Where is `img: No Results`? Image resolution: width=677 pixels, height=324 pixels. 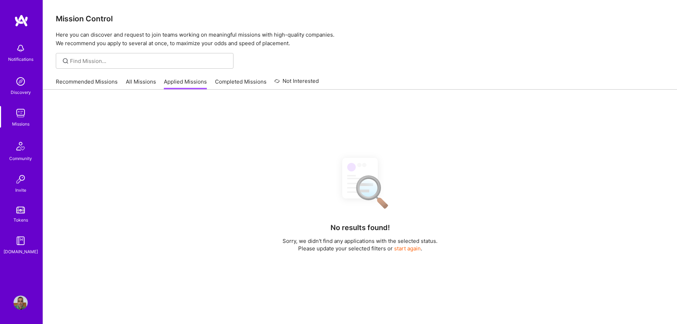 img: No Results is located at coordinates (360, 182).